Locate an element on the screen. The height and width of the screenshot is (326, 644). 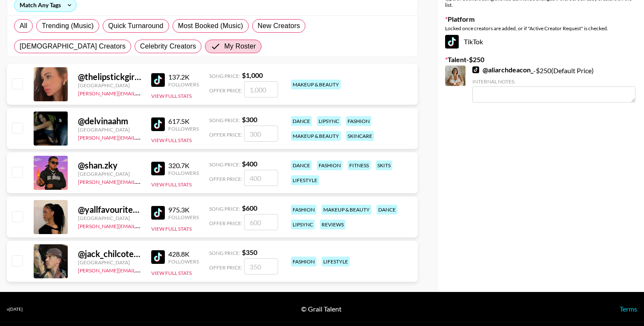
div: - $ 250 (Default Price) is located at coordinates (554, 84).